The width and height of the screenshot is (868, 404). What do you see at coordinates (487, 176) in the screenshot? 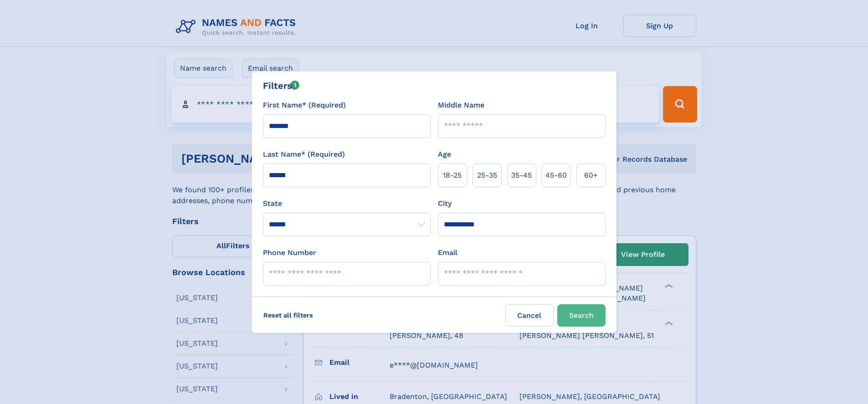
I see `span: 25‑35` at bounding box center [487, 176].